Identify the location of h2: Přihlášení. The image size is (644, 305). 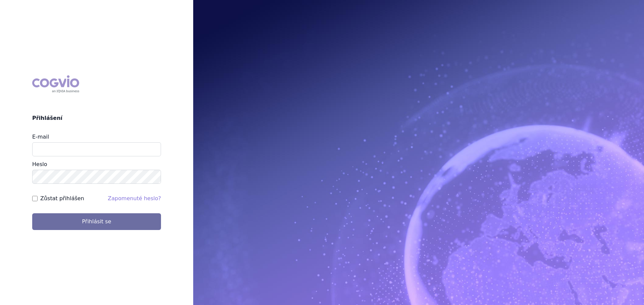
(96, 118).